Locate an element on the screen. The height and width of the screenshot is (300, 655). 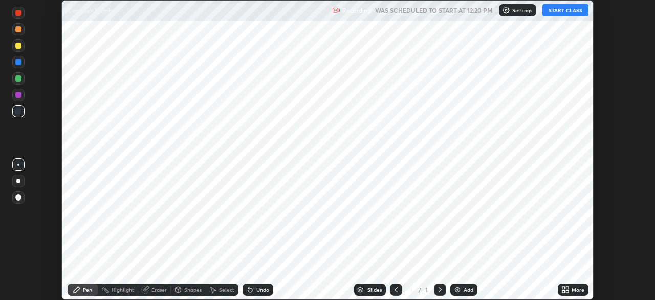
div: More is located at coordinates (578, 289).